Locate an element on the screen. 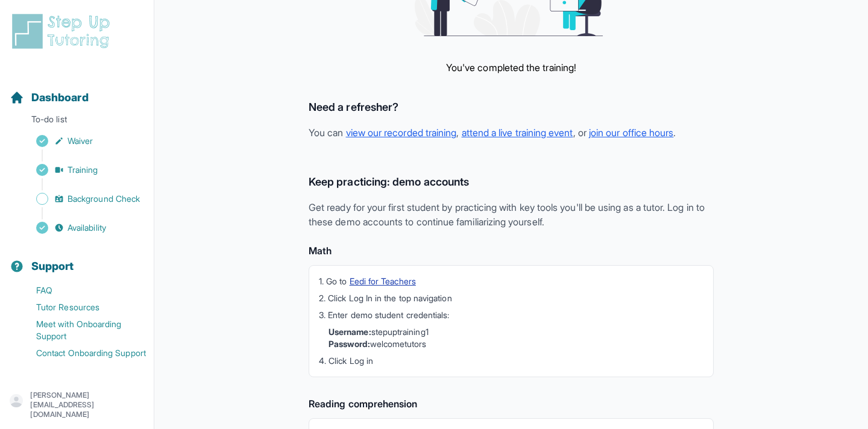 The width and height of the screenshot is (868, 429). p: You've completed the training! is located at coordinates (511, 67).